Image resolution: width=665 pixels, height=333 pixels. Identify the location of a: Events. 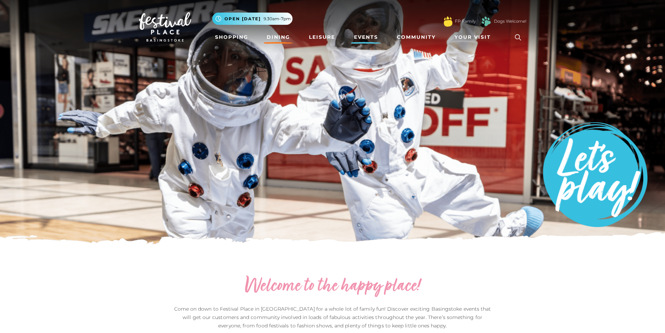
(366, 37).